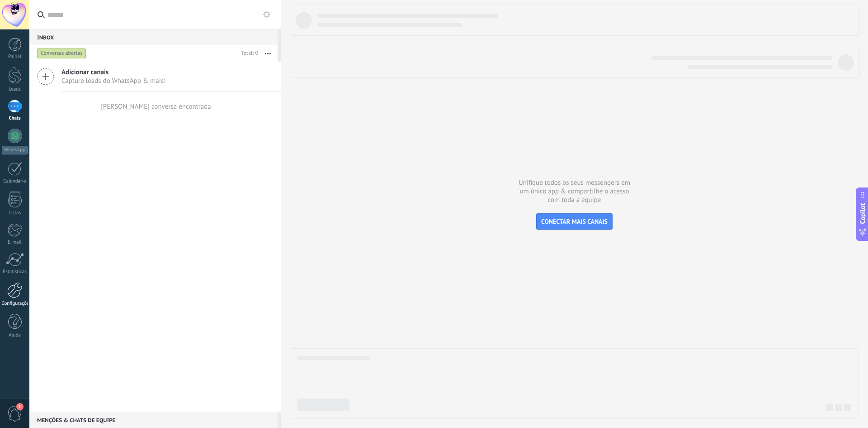 Image resolution: width=868 pixels, height=428 pixels. Describe the element at coordinates (15, 56) in the screenshot. I see `div: Painel` at that location.